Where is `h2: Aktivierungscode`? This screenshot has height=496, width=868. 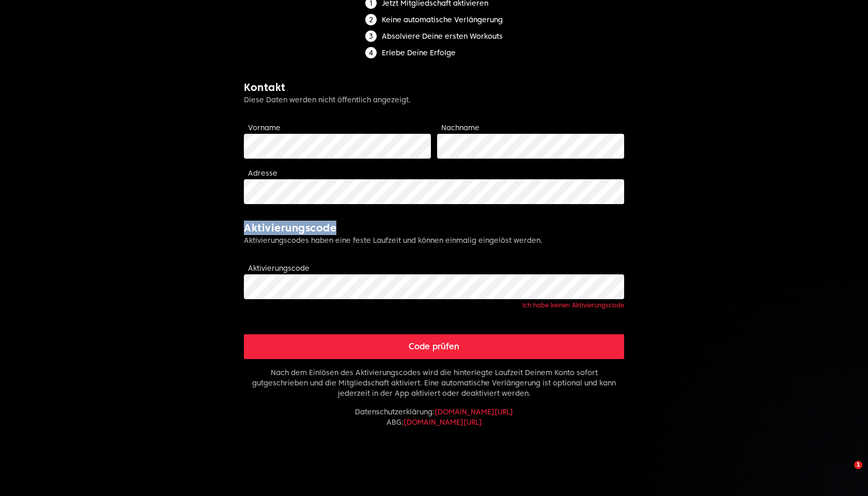 h2: Aktivierungscode is located at coordinates (434, 228).